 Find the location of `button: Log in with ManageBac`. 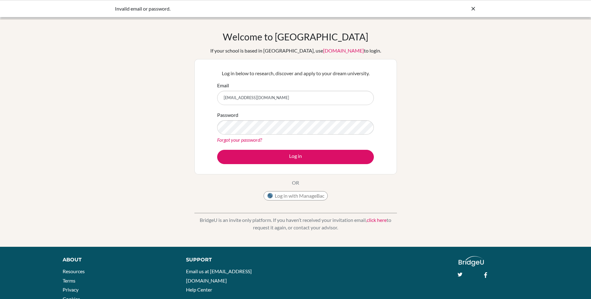

button: Log in with ManageBac is located at coordinates (295, 196).